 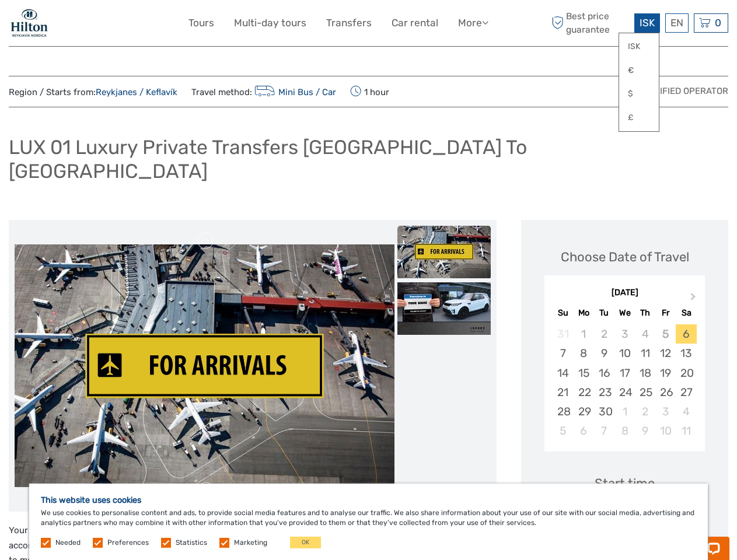 What do you see at coordinates (625, 257) in the screenshot?
I see `div: Choose Date of Travel` at bounding box center [625, 257].